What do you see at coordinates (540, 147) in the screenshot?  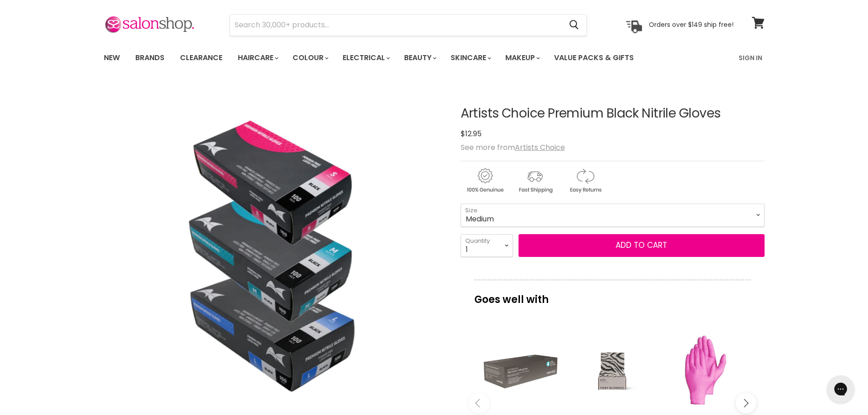 I see `a: Artists Choice` at bounding box center [540, 147].